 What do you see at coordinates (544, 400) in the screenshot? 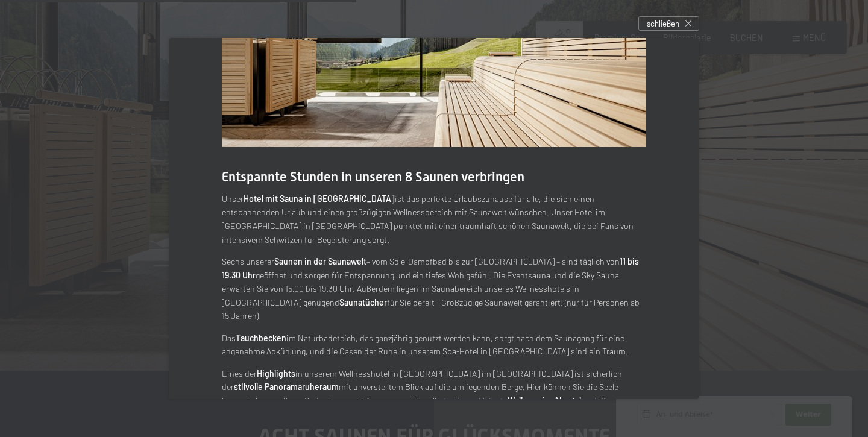
I see `strong: Wellness im Ahrntal` at bounding box center [544, 400].